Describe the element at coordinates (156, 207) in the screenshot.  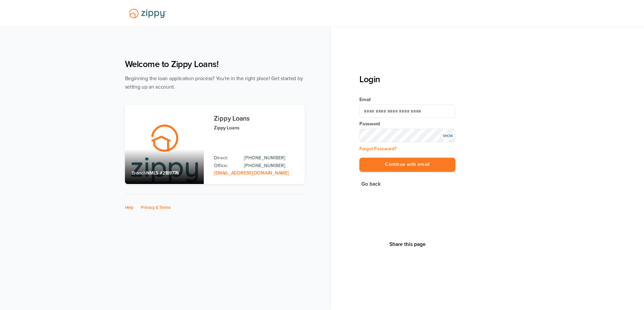
I see `a: Privacy & Terms` at that location.